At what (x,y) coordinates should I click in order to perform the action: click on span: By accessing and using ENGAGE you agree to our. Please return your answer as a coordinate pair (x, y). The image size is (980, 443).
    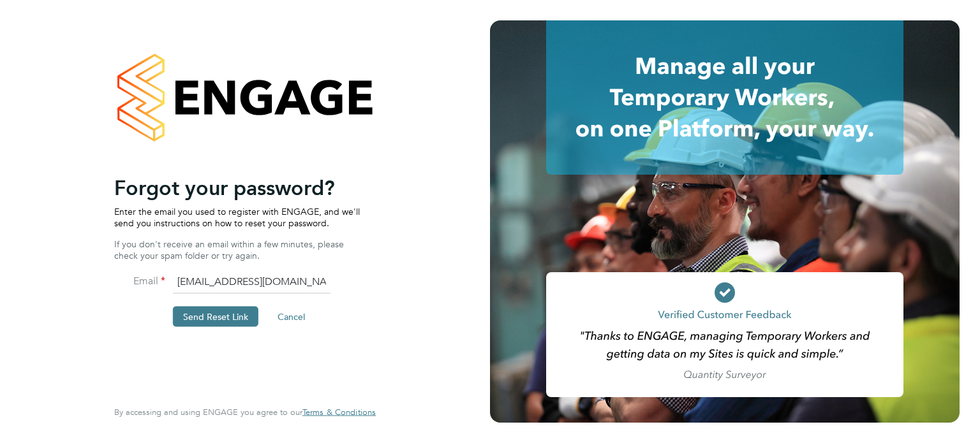
    Looking at the image, I should click on (245, 412).